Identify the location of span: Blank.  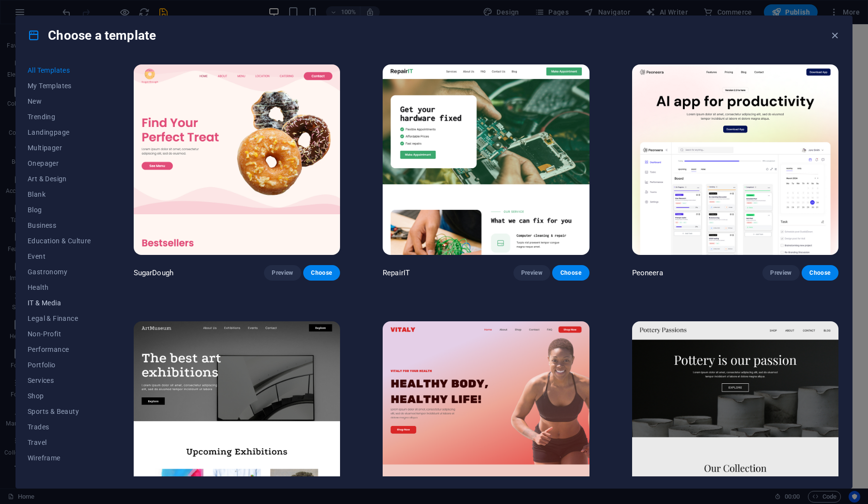
(59, 194).